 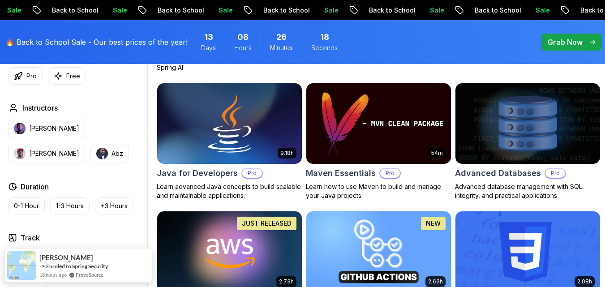 I want to click on p: Grab Now, so click(x=565, y=42).